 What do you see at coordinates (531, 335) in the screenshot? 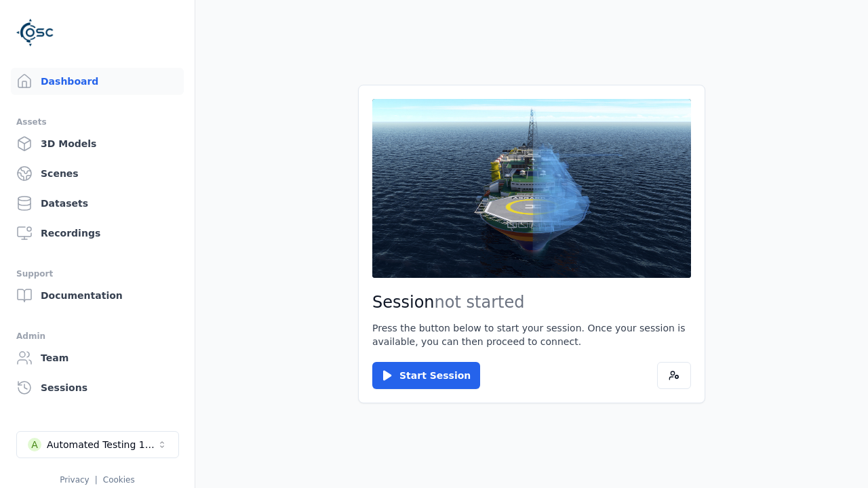
I see `p: Press the button below to start your session. Once your session is available, you can then procee...` at bounding box center [531, 335].